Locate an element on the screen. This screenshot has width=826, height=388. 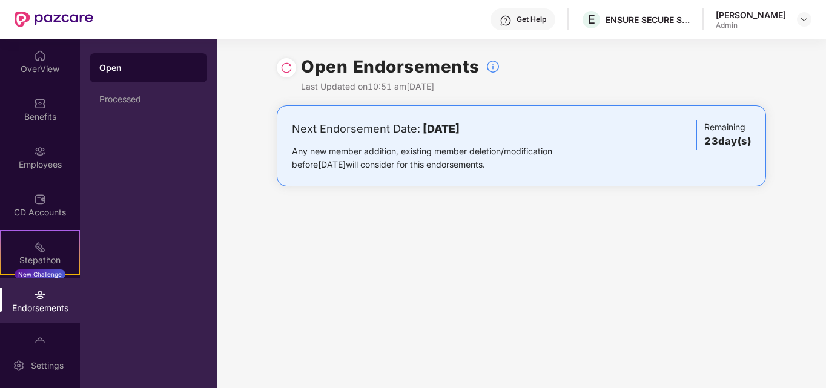
div: Admin is located at coordinates (751, 25).